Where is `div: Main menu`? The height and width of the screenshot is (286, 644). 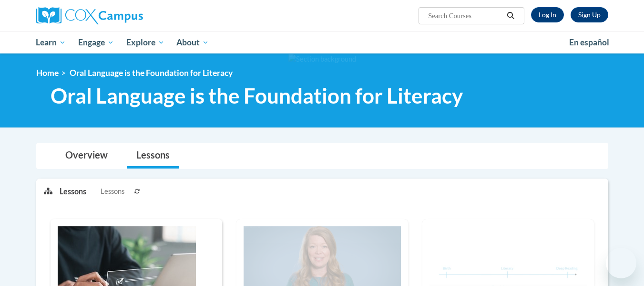
div: Main menu is located at coordinates (322, 42).